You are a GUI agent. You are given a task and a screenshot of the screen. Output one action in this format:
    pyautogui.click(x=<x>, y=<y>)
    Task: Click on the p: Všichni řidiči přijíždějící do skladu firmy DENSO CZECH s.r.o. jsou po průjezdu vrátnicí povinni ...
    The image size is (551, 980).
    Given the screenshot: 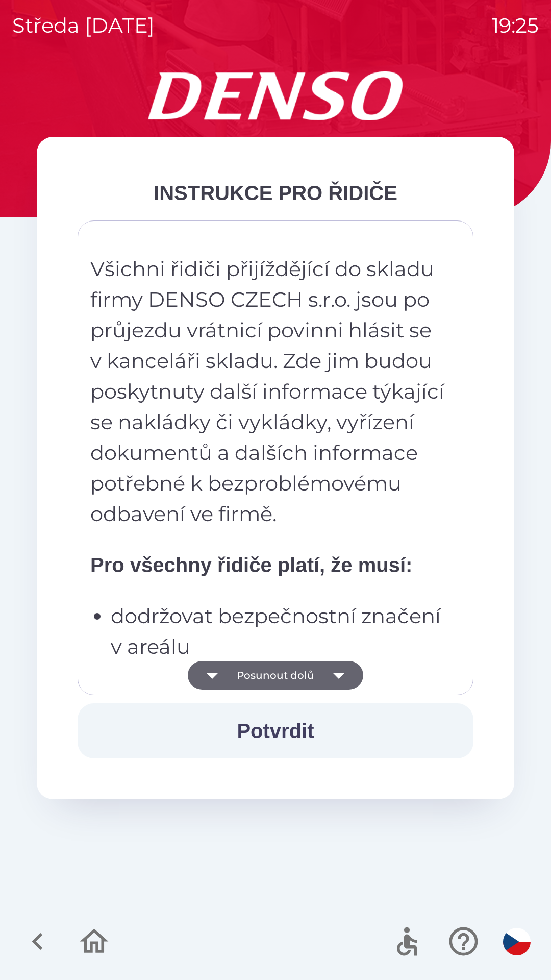 What is the action you would take?
    pyautogui.click(x=268, y=392)
    